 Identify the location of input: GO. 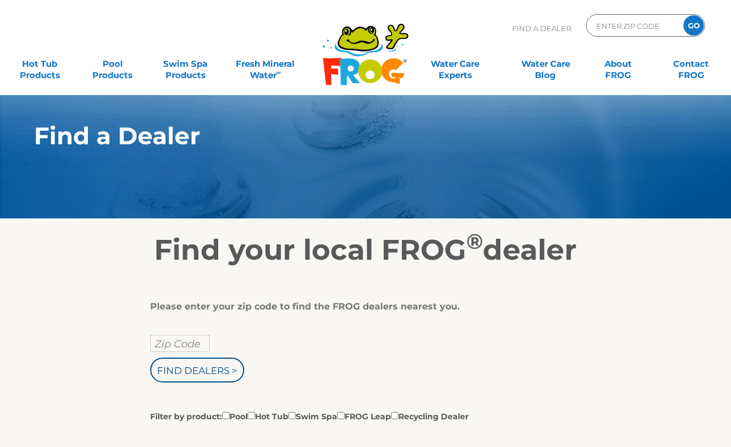
(693, 25).